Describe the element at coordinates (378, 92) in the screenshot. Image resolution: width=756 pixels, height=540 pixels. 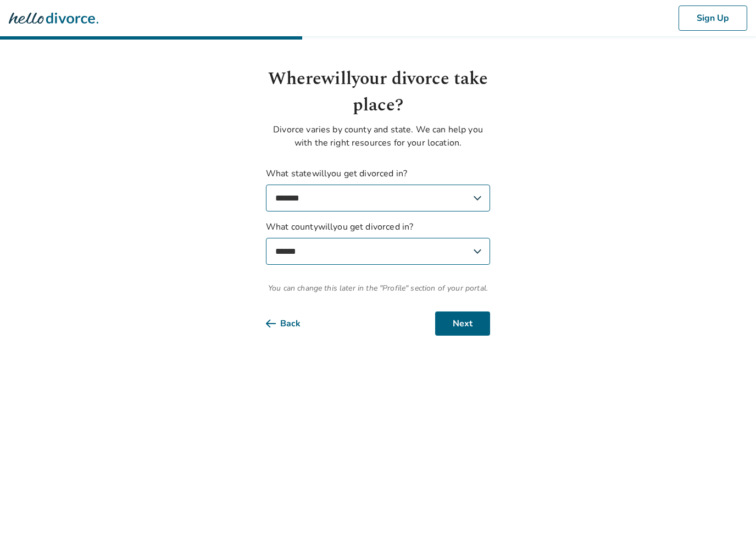
I see `h1: Where will your divorce take place?` at that location.